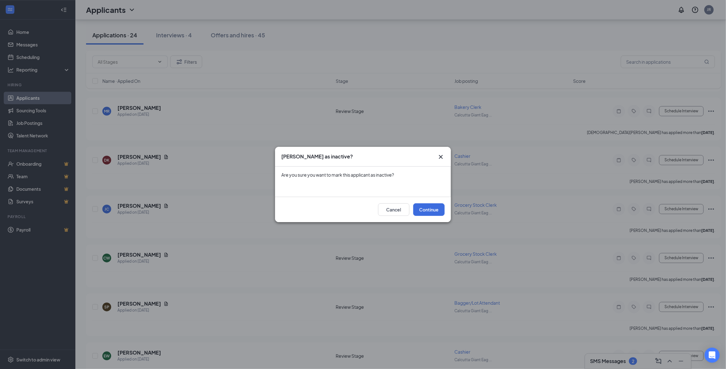  I want to click on button: Close, so click(441, 157).